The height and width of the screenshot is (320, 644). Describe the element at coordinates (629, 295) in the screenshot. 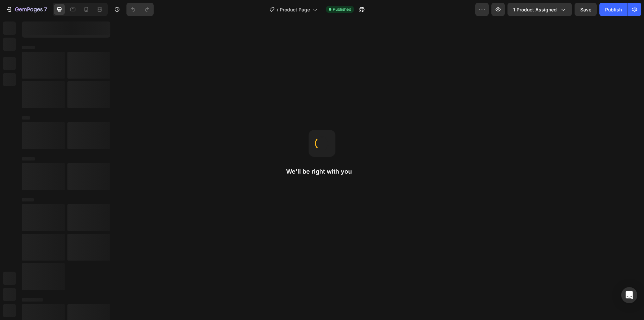

I see `div: Open Intercom Messenger` at that location.